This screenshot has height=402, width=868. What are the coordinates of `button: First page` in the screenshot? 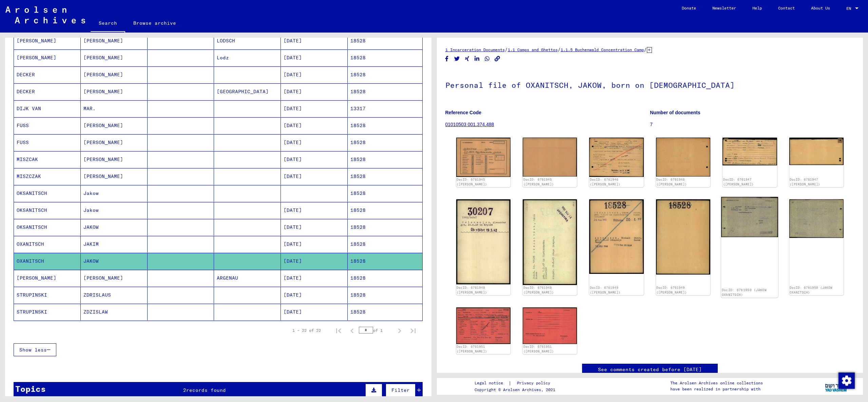 It's located at (339, 331).